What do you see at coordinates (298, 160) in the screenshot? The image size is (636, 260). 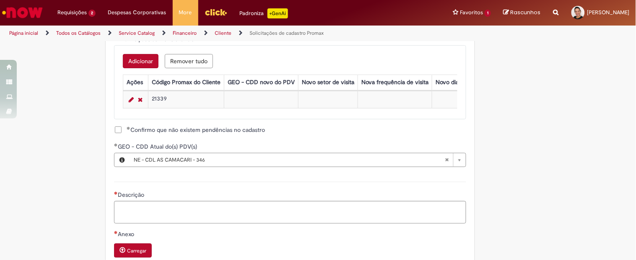 I see `a: NE - CDL AS CAMACARI - 346Limpar campo GEO - CDD Atual do(s) PDV(s)` at bounding box center [298, 160].